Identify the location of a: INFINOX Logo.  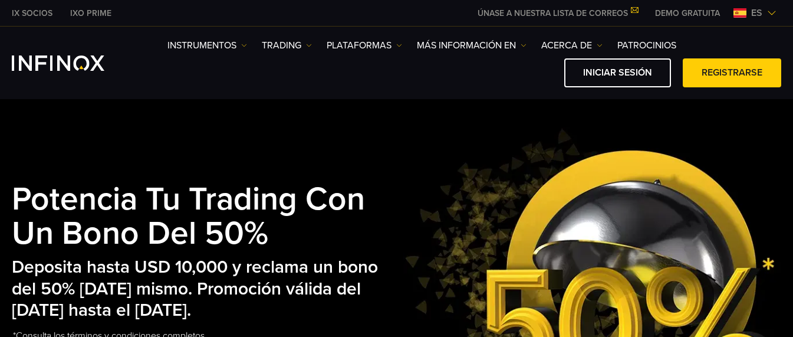
(72, 63).